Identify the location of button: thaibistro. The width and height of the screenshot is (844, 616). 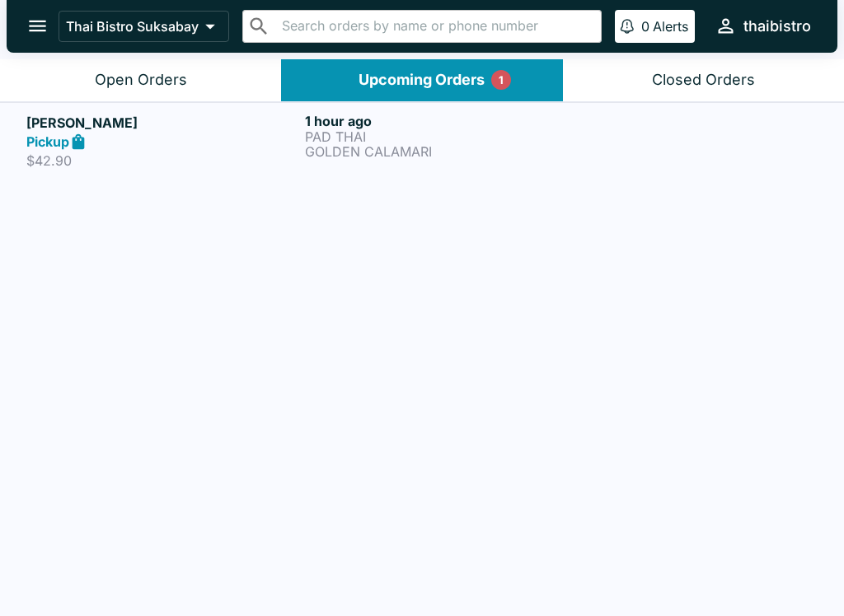
(762, 26).